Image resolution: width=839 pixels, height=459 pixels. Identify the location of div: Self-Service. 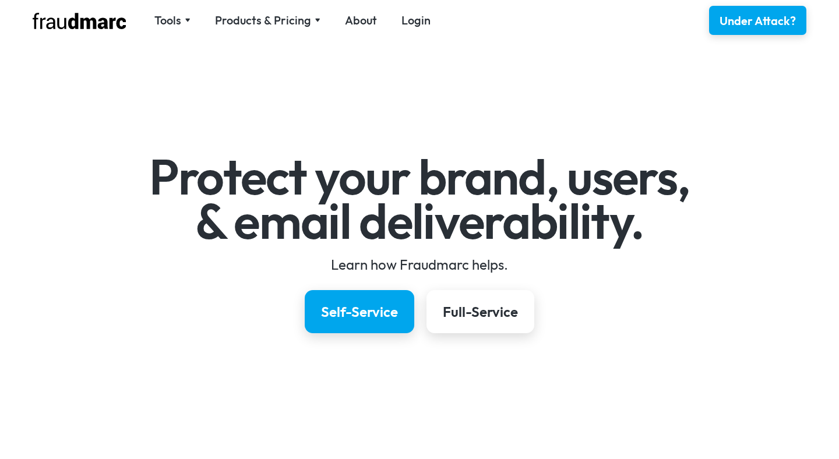
(360, 312).